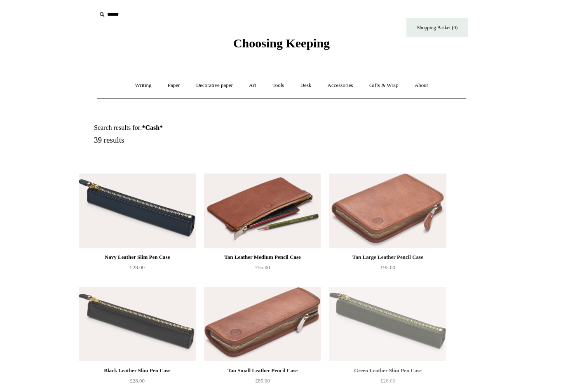  I want to click on a: Navy Leather Slim Pen Case £28.00, so click(137, 269).